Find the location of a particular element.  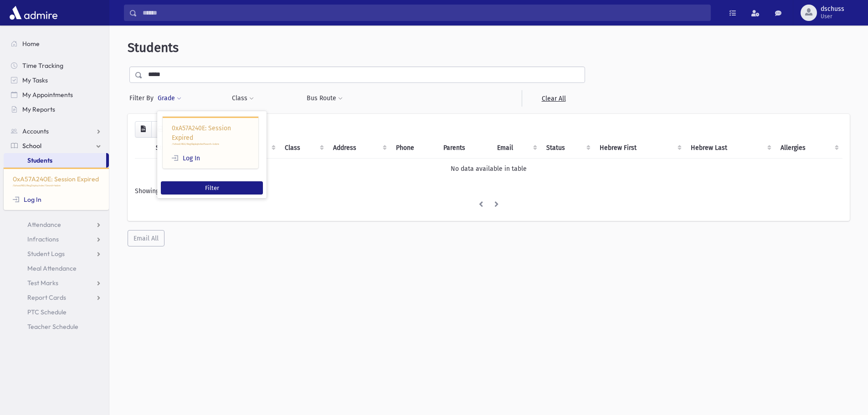

span: Home is located at coordinates (31, 44).